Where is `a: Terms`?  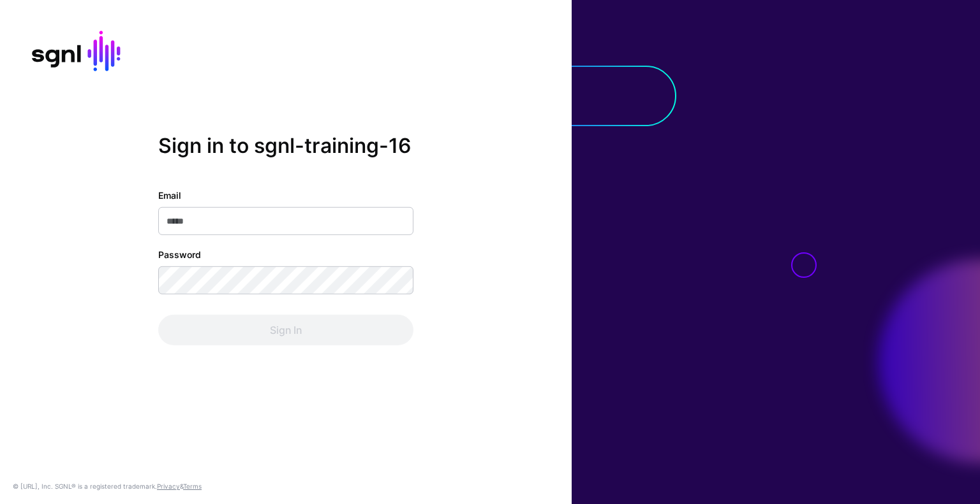
a: Terms is located at coordinates (192, 486).